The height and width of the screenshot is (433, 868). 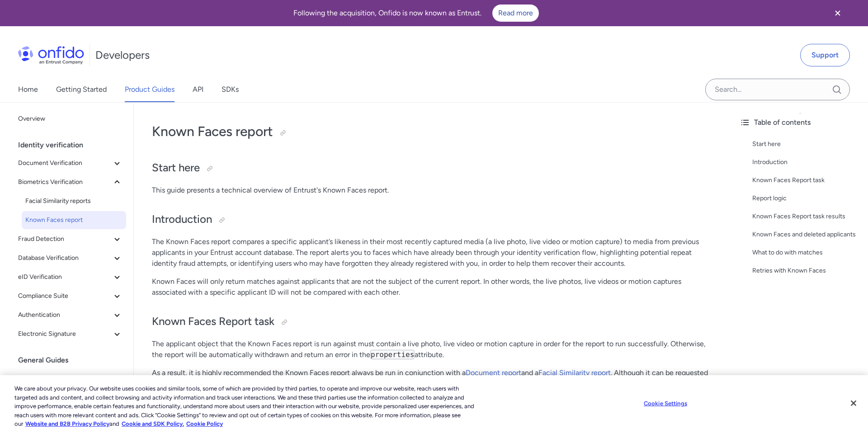 What do you see at coordinates (665, 404) in the screenshot?
I see `button: Cookie Settings` at bounding box center [665, 404].